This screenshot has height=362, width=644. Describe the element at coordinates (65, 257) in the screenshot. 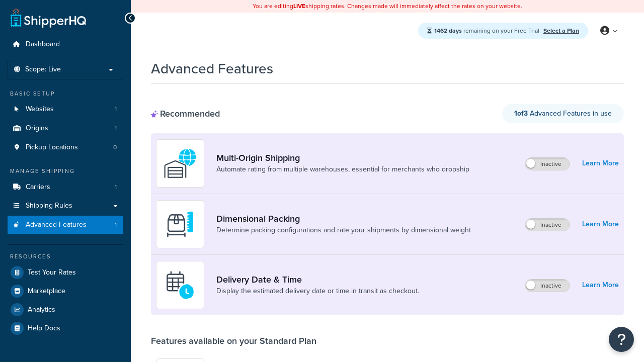

I see `div: Resources` at that location.